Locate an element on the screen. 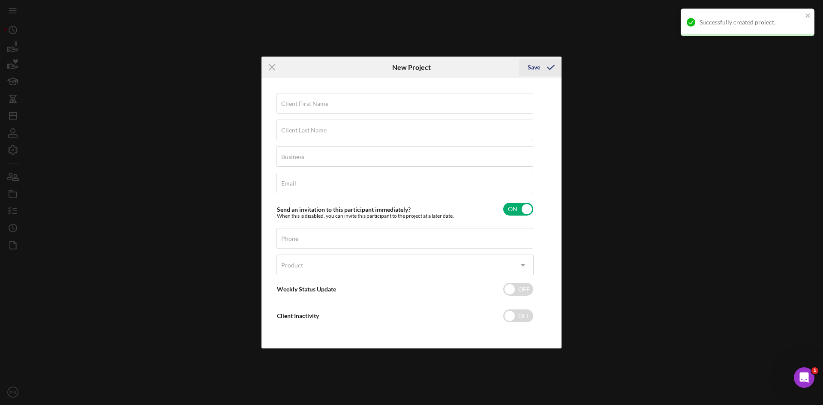  label: Email is located at coordinates (289, 183).